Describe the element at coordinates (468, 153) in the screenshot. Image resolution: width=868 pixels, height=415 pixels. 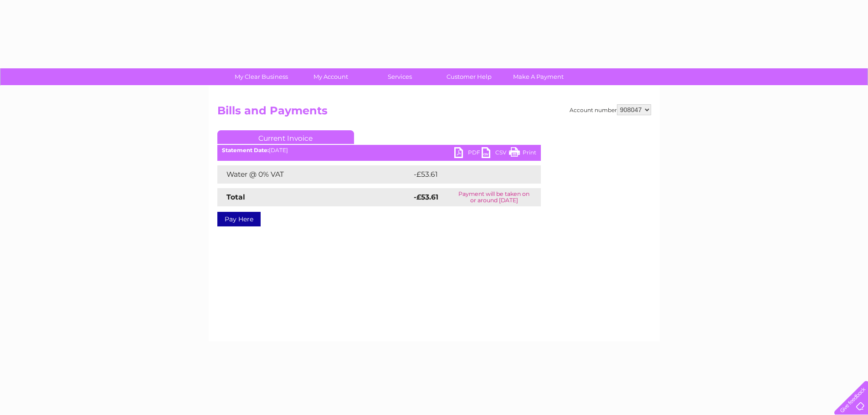
I see `a: PDF` at that location.